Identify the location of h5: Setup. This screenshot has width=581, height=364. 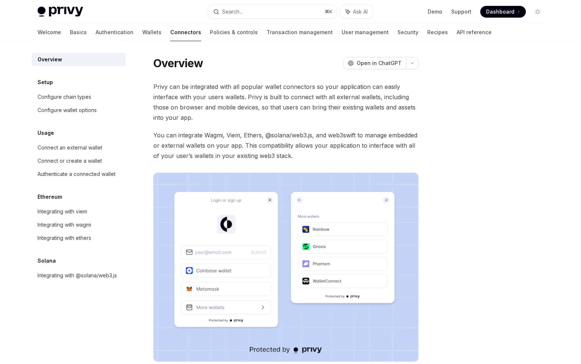
(45, 82).